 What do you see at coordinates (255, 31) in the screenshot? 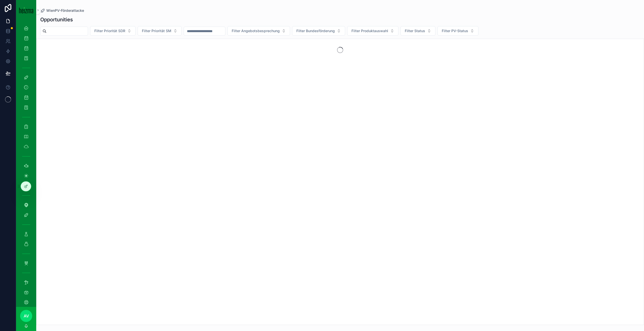
I see `span: Filter Angebotsbesprechung` at bounding box center [255, 31].